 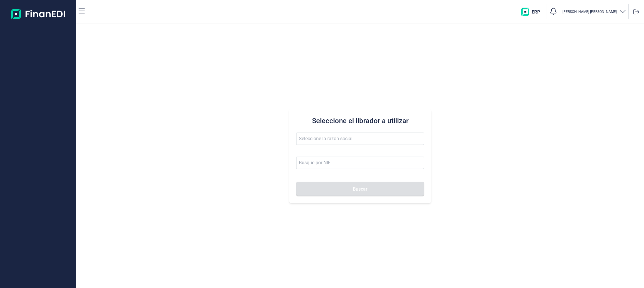 What do you see at coordinates (360, 139) in the screenshot?
I see `input: Seleccione la razón social` at bounding box center [360, 139].